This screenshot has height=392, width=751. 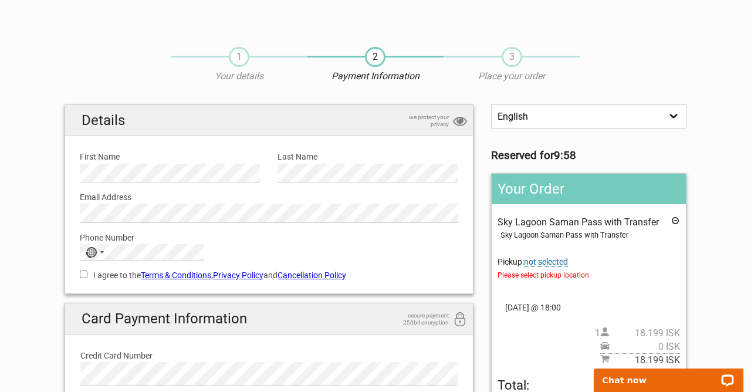 What do you see at coordinates (269, 120) in the screenshot?
I see `h2: Details` at bounding box center [269, 120].